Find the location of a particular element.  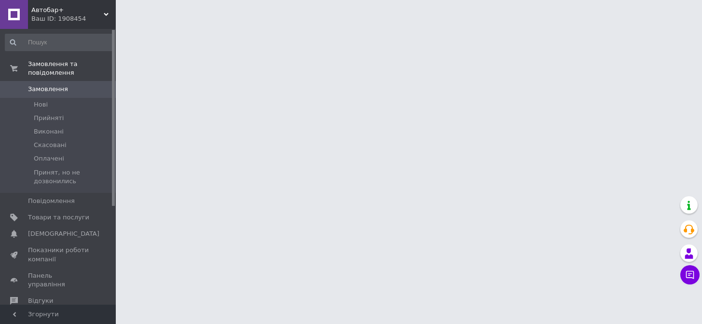

span: Автобар+ is located at coordinates (68, 10).